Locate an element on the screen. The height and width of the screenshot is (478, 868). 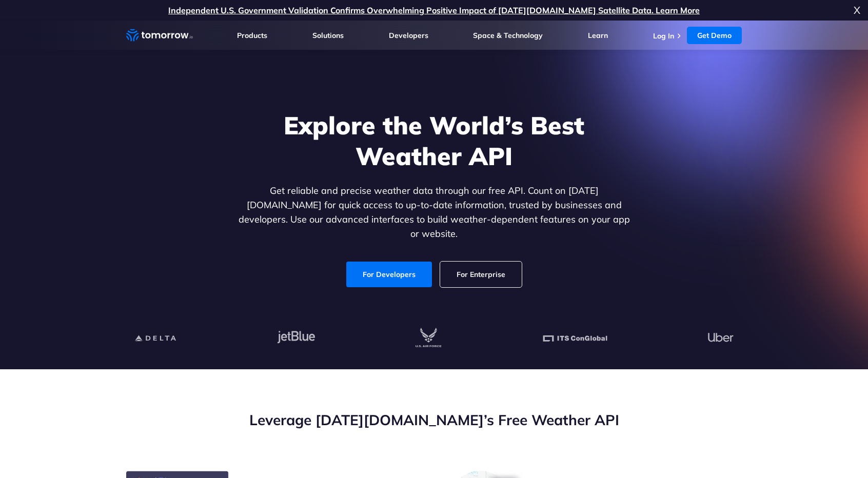
a: Learn is located at coordinates (598, 35).